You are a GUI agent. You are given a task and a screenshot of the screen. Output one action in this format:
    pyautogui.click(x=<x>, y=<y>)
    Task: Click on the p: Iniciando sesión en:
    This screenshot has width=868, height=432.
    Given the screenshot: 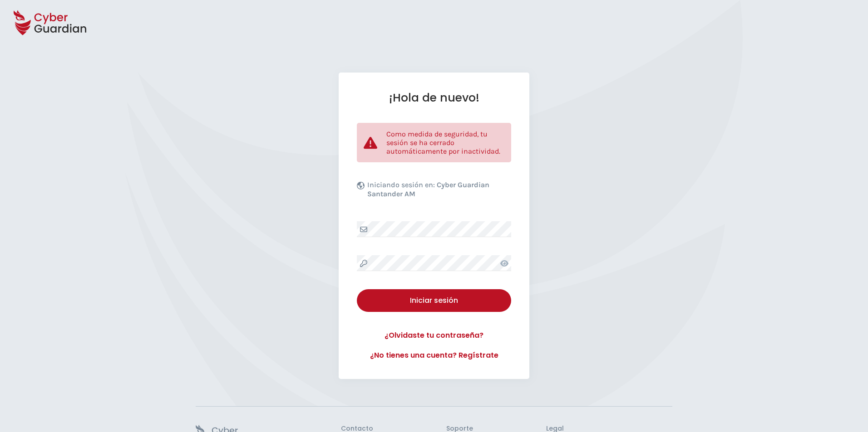 What is the action you would take?
    pyautogui.click(x=438, y=192)
    